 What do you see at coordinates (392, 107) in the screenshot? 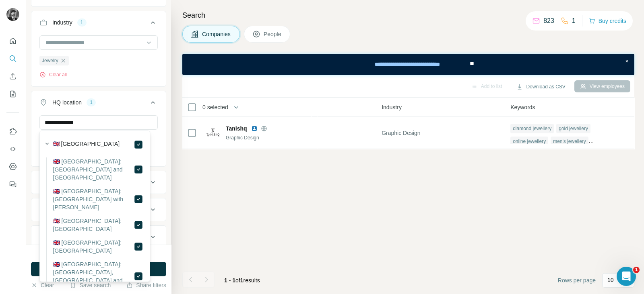
I see `span: Industry` at bounding box center [392, 107].